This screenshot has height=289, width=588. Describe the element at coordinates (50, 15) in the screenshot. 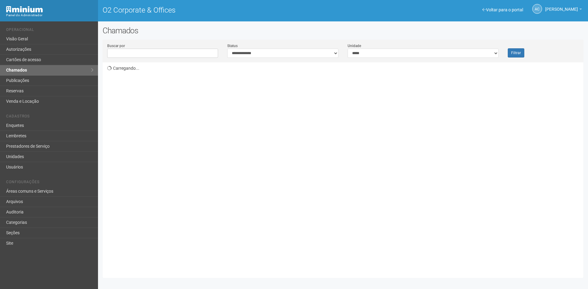

I see `div: Painel do Administrador` at that location.